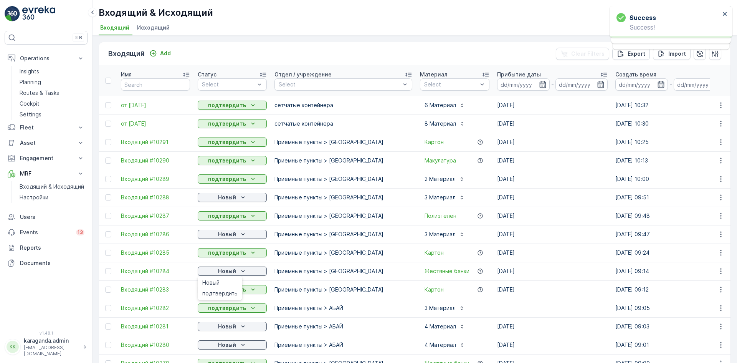  I want to click on button: Asset, so click(46, 143).